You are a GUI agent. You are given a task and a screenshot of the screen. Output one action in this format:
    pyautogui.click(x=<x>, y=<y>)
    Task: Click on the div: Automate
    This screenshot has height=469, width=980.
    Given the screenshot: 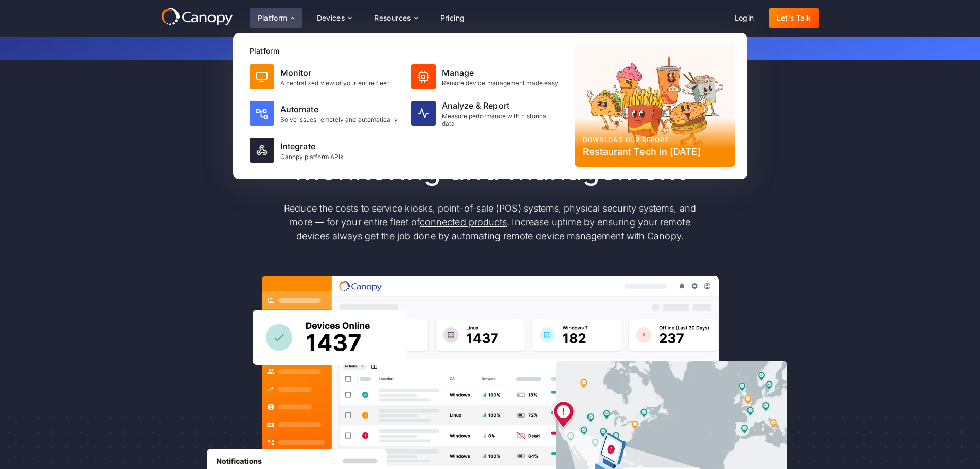 What is the action you would take?
    pyautogui.click(x=339, y=109)
    